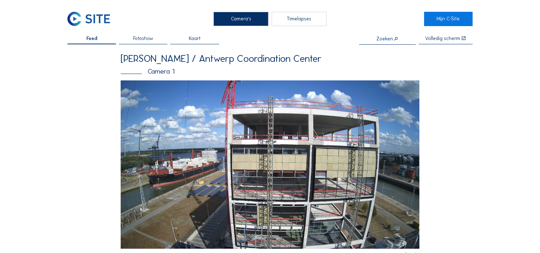 The height and width of the screenshot is (253, 540). What do you see at coordinates (270, 164) in the screenshot?
I see `img: Image` at bounding box center [270, 164].